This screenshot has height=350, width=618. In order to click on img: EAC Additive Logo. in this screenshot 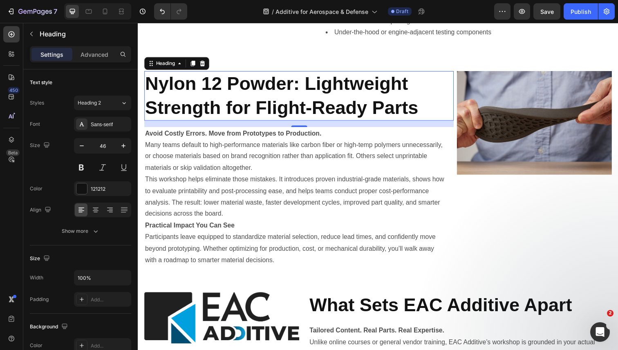, I will do `click(85, 301)`.